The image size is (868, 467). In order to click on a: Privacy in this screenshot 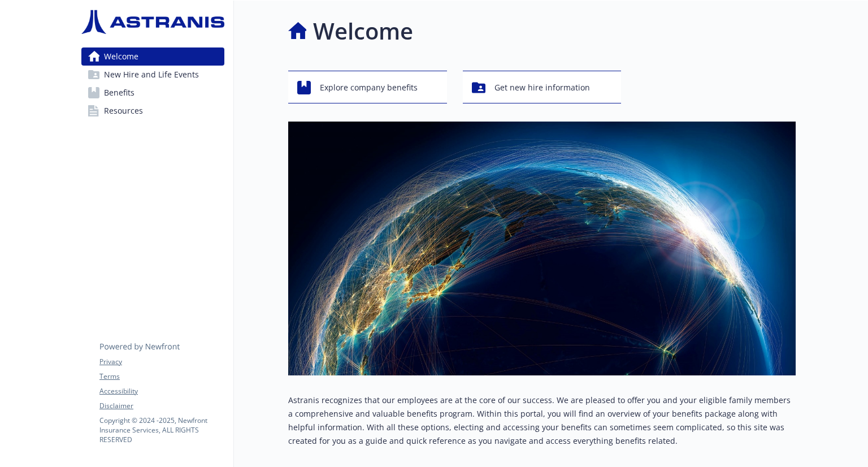, I will do `click(161, 361)`.